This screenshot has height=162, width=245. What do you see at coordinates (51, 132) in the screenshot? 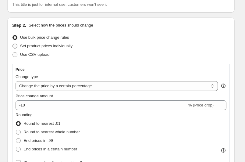
I see `span: Round to nearest whole number` at bounding box center [51, 132].